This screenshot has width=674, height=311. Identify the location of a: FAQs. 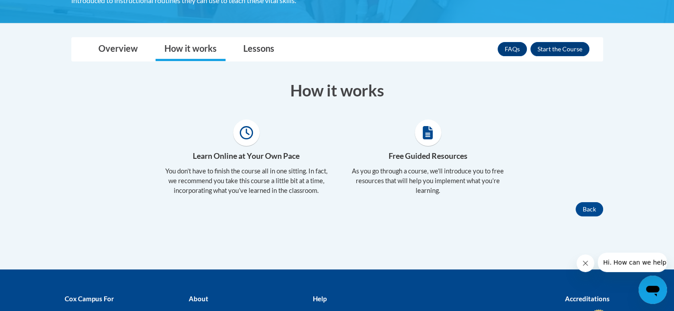
(512, 49).